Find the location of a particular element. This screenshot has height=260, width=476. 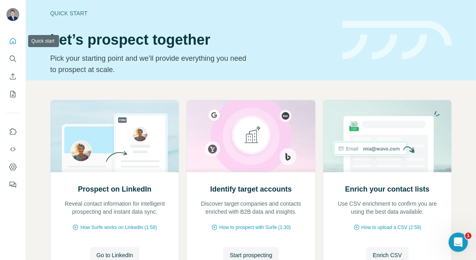

p: Pick your starting point and we’ll provide everything you need to prospect at scale. is located at coordinates (151, 64).